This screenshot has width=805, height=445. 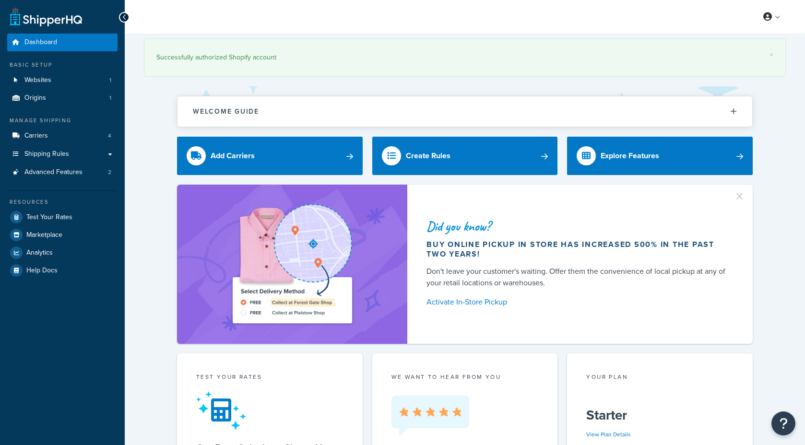 What do you see at coordinates (660, 378) in the screenshot?
I see `div: Your Plan` at bounding box center [660, 378].